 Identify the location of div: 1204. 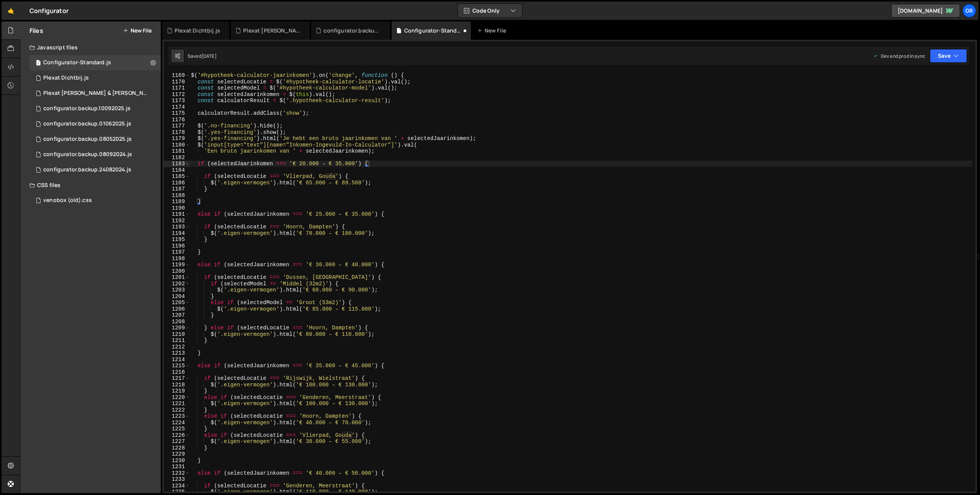
(177, 296).